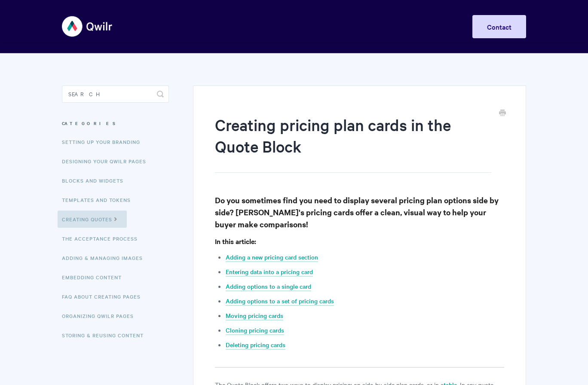 Image resolution: width=588 pixels, height=385 pixels. What do you see at coordinates (272, 257) in the screenshot?
I see `a: Adding a new pricing card section` at bounding box center [272, 257].